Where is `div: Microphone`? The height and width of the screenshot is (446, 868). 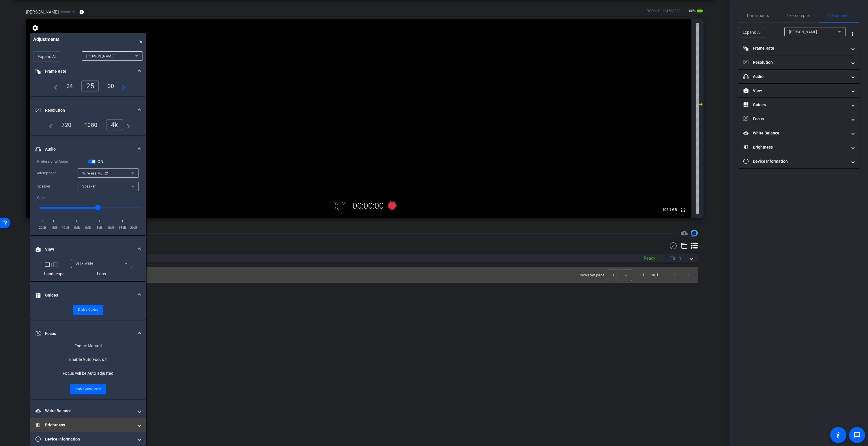 div: Microphone is located at coordinates (57, 174).